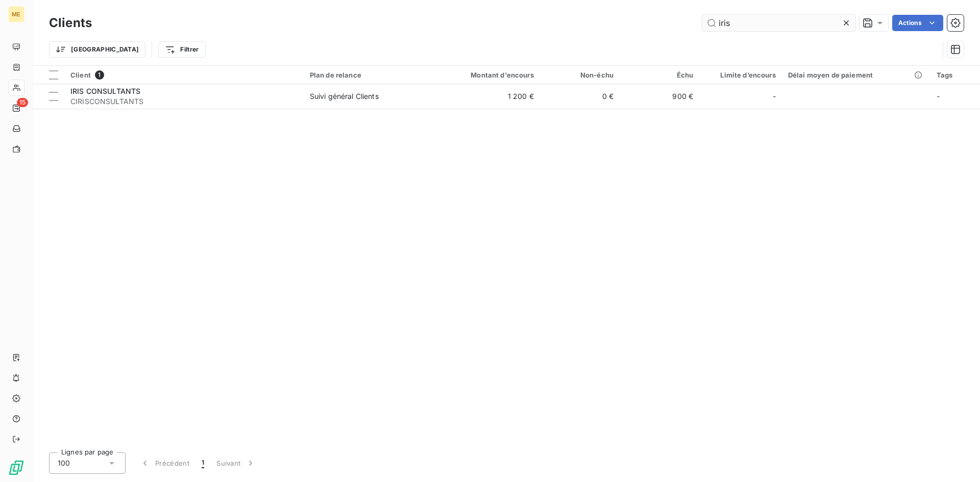  Describe the element at coordinates (184, 101) in the screenshot. I see `span: CIRISCONSULTANTS` at that location.